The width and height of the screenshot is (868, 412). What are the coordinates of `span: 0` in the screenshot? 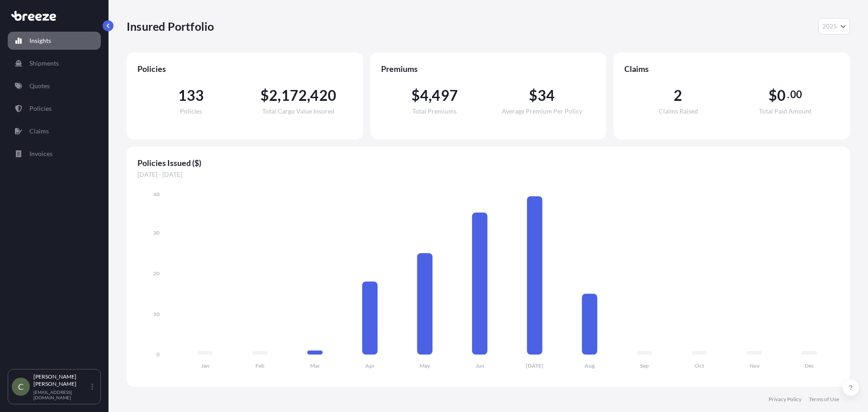 It's located at (781, 95).